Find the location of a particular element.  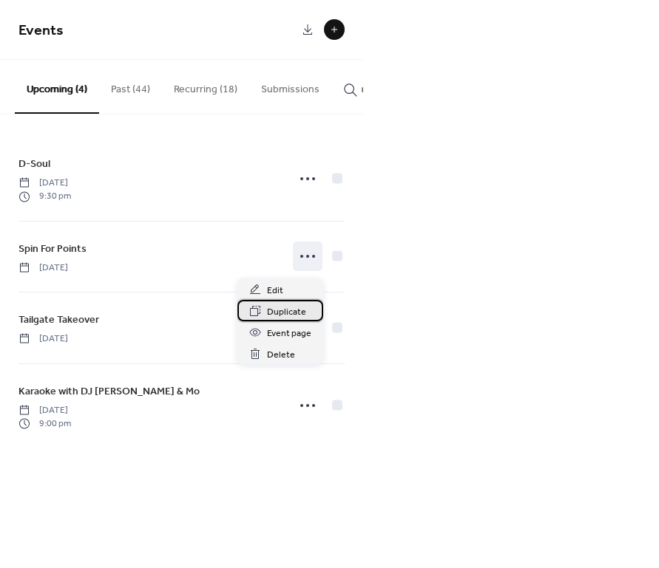

button: Submissions is located at coordinates (290, 86).